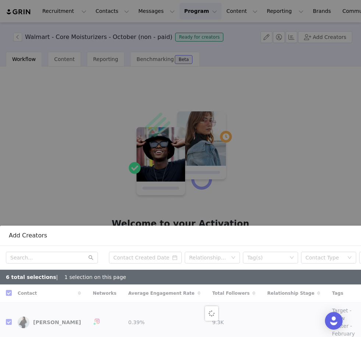 Image resolution: width=361 pixels, height=337 pixels. What do you see at coordinates (31, 277) in the screenshot?
I see `b: 6 total selections` at bounding box center [31, 277].